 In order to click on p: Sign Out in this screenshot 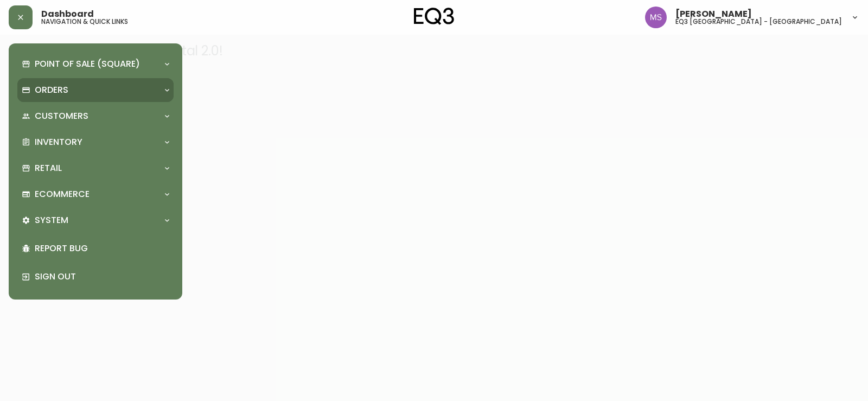, I will do `click(102, 277)`.